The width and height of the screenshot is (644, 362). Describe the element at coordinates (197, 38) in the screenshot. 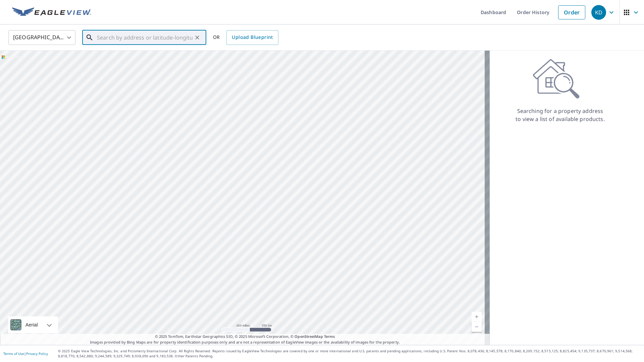

I see `button: Clear` at that location.